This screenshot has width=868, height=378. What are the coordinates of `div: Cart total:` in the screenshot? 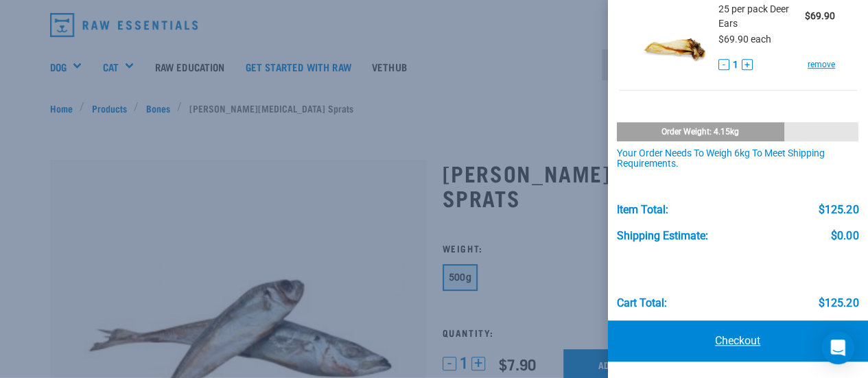 It's located at (641, 304).